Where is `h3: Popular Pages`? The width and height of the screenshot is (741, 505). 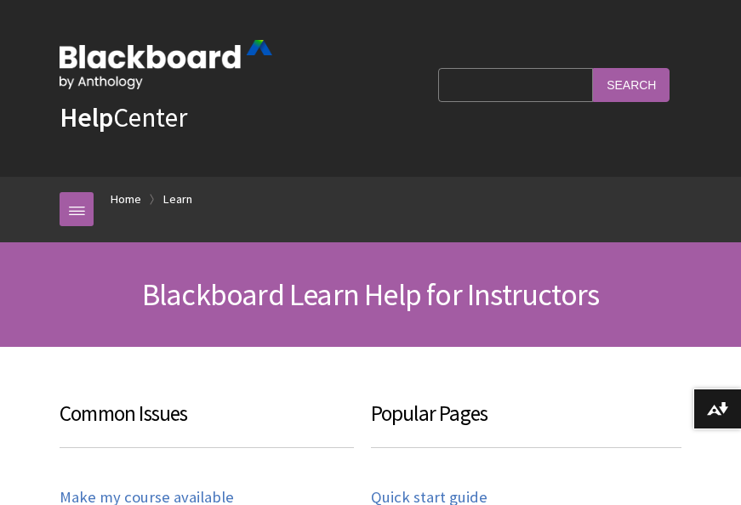 h3: Popular Pages is located at coordinates (527, 423).